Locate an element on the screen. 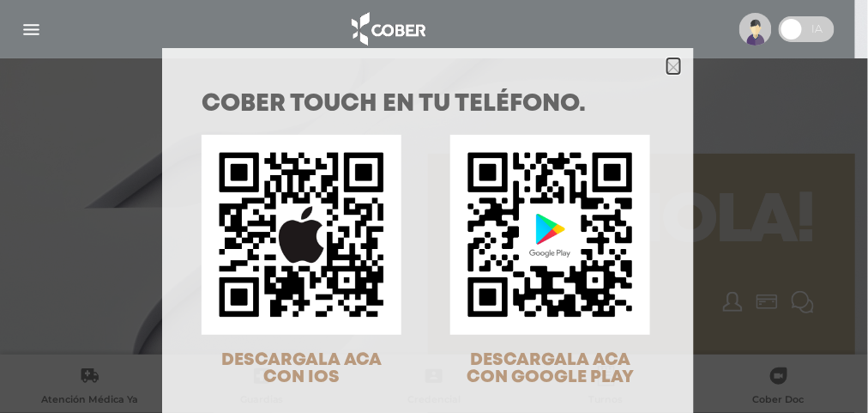 The height and width of the screenshot is (413, 868). span: DESCARGALA ACA CON GOOGLE PLAY is located at coordinates (550, 368).